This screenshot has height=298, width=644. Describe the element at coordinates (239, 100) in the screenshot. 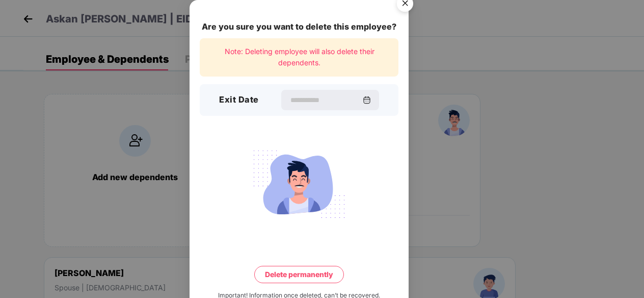

I see `h3: Exit Date` at that location.